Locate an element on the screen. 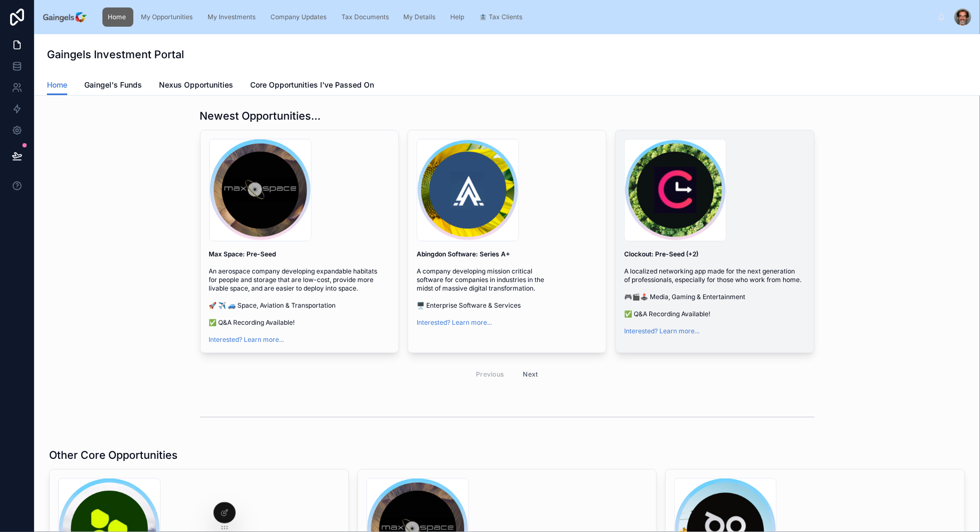 The width and height of the screenshot is (980, 532). img: App logo is located at coordinates (65, 17).